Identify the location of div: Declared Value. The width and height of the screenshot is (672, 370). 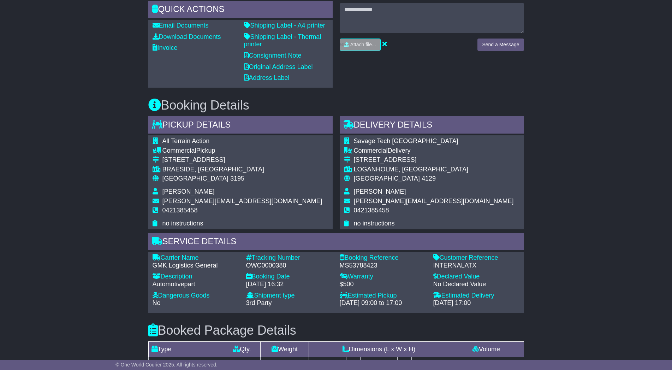
(477, 277).